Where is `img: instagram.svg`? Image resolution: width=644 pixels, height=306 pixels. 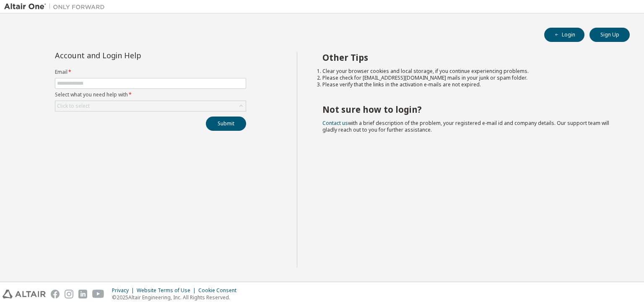 img: instagram.svg is located at coordinates (69, 294).